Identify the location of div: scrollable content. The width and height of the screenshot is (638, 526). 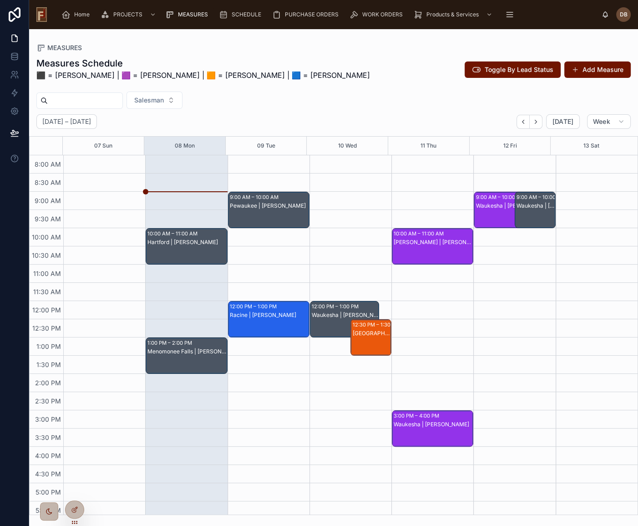
(328, 15).